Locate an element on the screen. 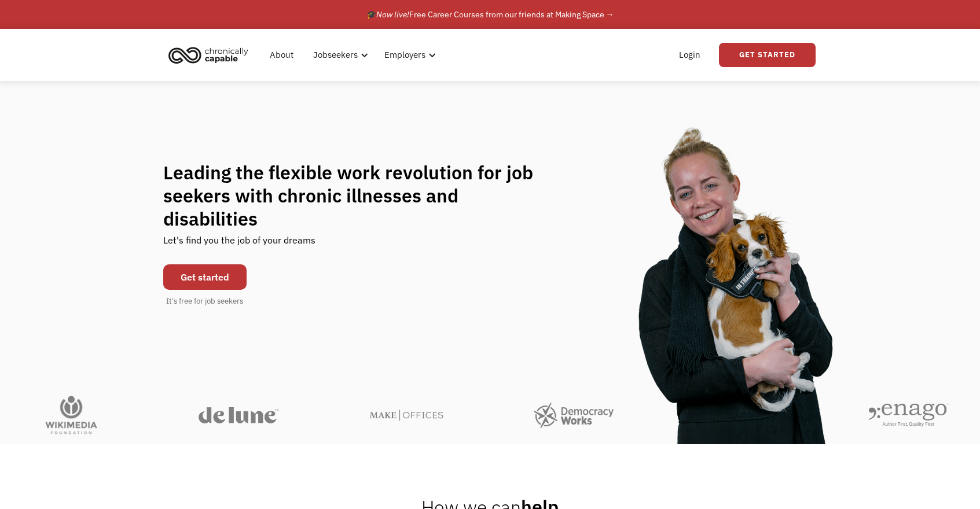 Image resolution: width=980 pixels, height=509 pixels. h1: Leading the flexible work revolution for job seekers with chronic illnesses and disabilities is located at coordinates (360, 195).